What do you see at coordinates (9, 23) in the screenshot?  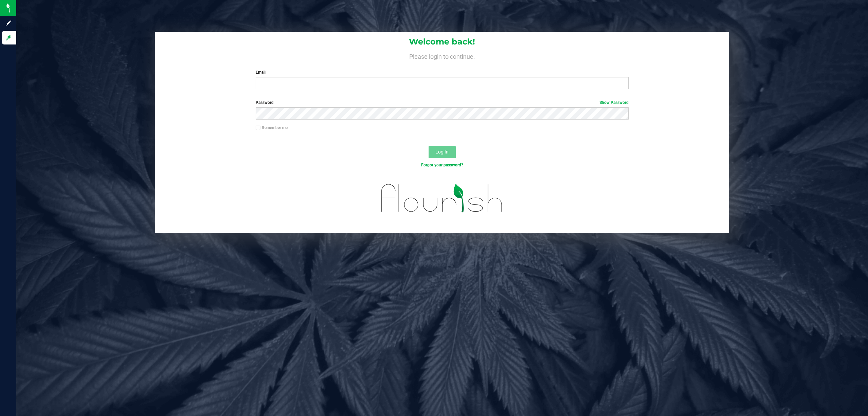 I see `inline-svg: Sign up` at bounding box center [9, 23].